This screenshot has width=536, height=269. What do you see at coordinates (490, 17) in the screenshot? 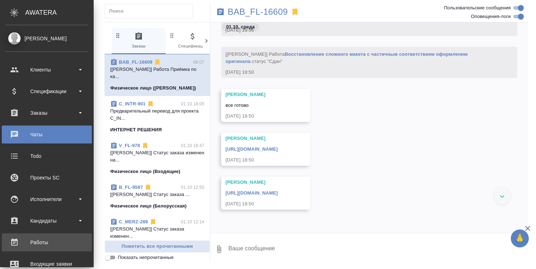
I see `span: Оповещения-логи` at bounding box center [490, 17].